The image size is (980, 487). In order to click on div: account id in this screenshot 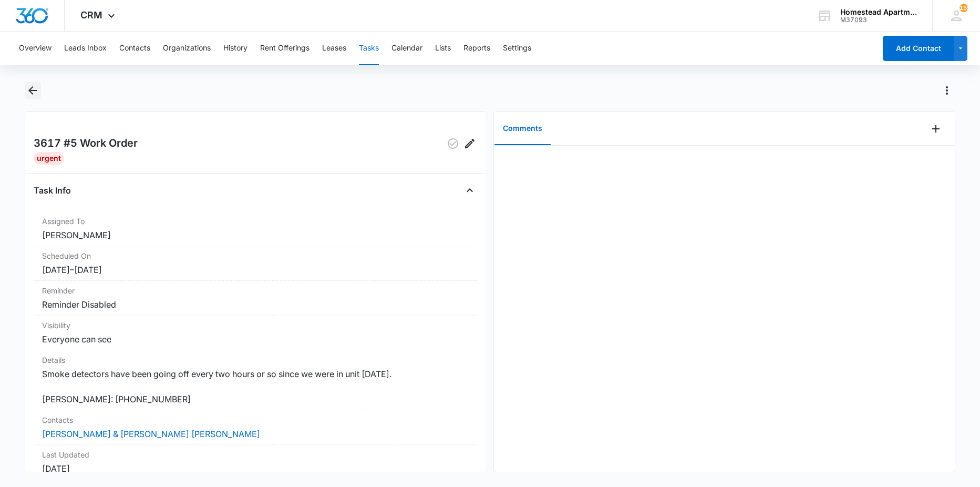, I will do `click(879, 20)`.